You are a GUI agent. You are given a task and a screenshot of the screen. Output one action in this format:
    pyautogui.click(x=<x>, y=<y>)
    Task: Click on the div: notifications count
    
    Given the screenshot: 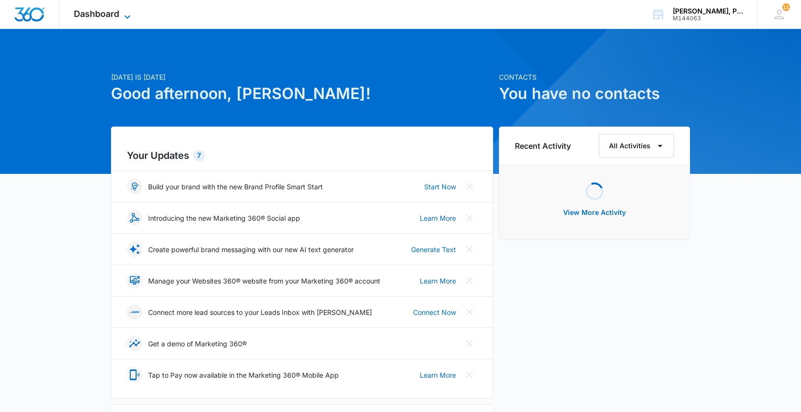 What is the action you would take?
    pyautogui.click(x=786, y=7)
    